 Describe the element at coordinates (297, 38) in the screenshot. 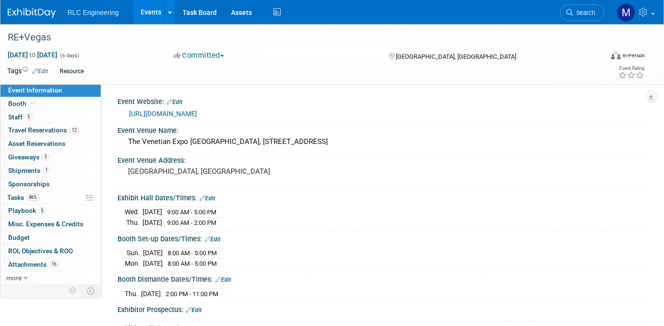

I see `div: RE+Vegas` at that location.